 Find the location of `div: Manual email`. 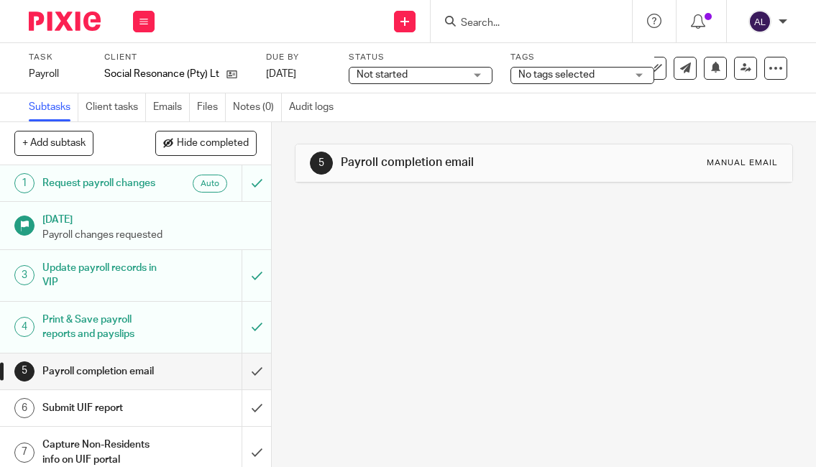

div: Manual email is located at coordinates (742, 163).